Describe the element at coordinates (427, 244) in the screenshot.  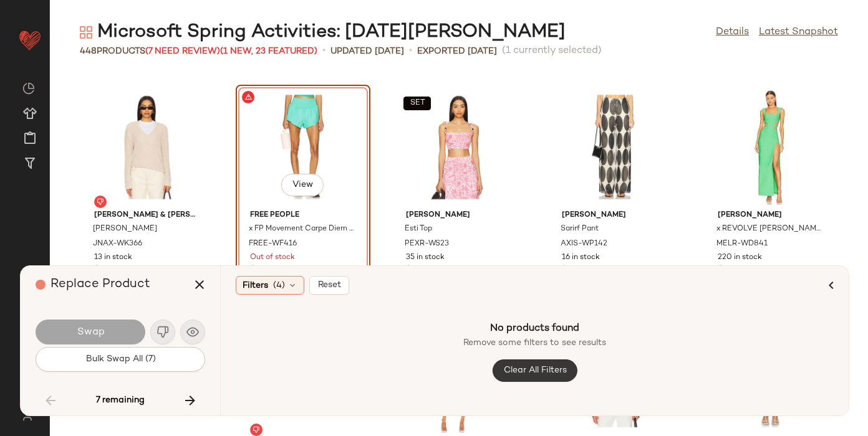
I see `span: PEXR-WS23` at that location.